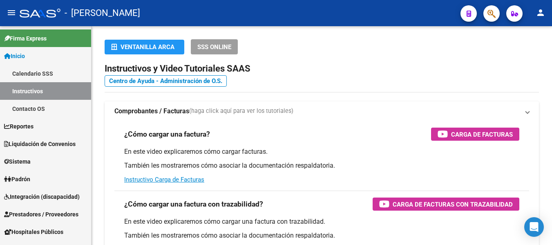  Describe the element at coordinates (214, 47) in the screenshot. I see `button: SSS ONLINE` at that location.